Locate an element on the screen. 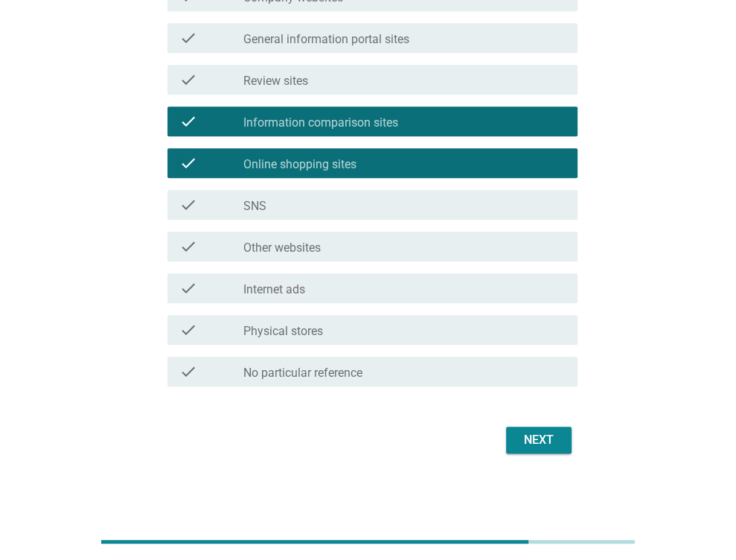 The image size is (736, 560). label: General information portal sites is located at coordinates (326, 39).